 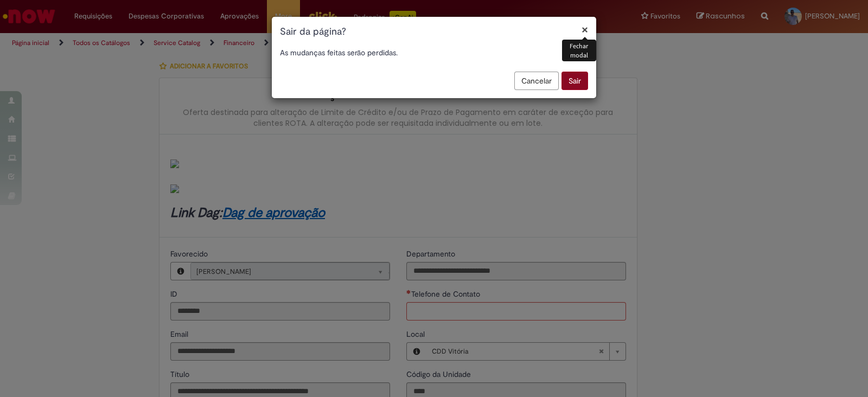 What do you see at coordinates (434, 32) in the screenshot?
I see `h1: Sair da página?` at bounding box center [434, 32].